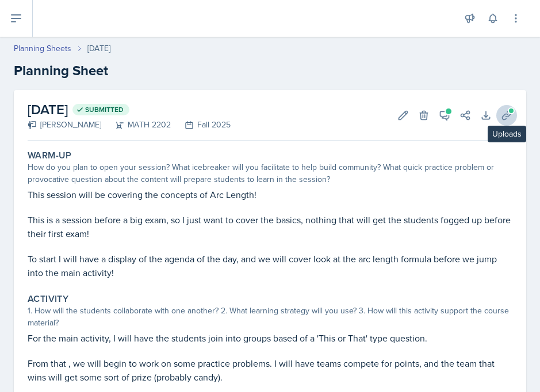 This screenshot has width=540, height=392. What do you see at coordinates (270, 317) in the screenshot?
I see `div: 1. How will the students collaborate with one another? 2. What learning strategy will you use? 3....` at bounding box center [270, 317].